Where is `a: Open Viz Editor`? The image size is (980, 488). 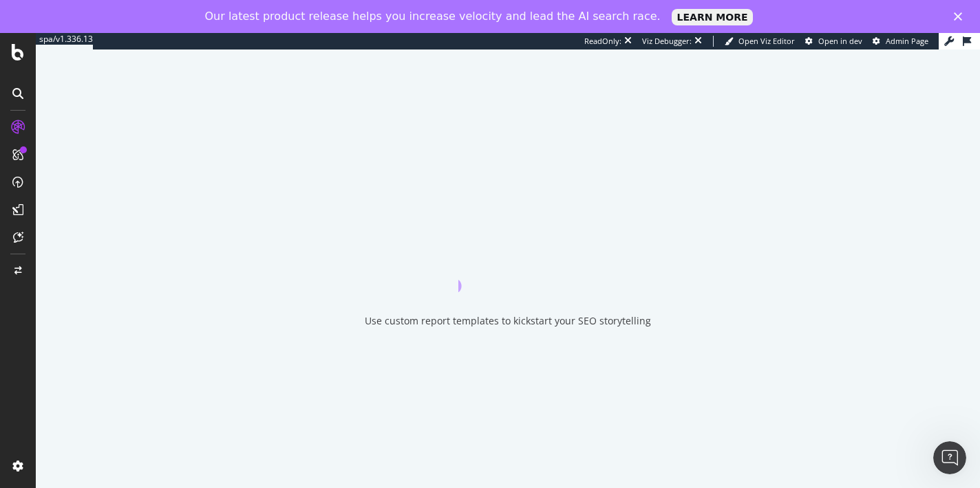
a: Open Viz Editor is located at coordinates (760, 42).